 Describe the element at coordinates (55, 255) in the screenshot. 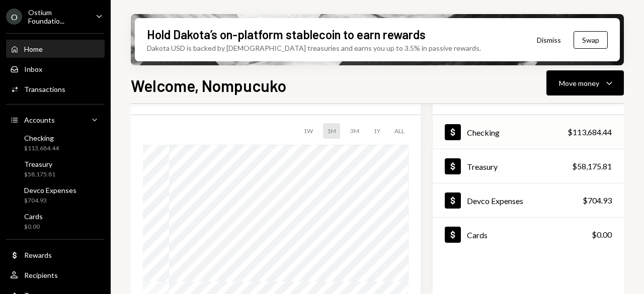

I see `a: Rewards` at that location.